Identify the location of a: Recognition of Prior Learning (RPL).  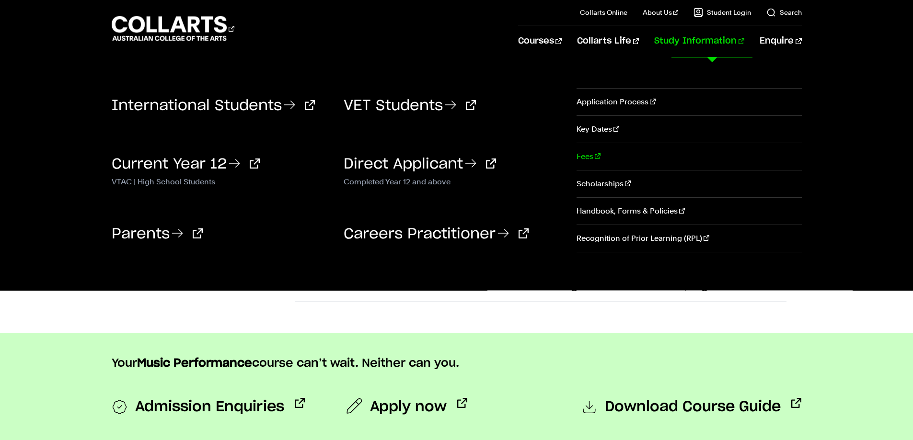
(689, 239).